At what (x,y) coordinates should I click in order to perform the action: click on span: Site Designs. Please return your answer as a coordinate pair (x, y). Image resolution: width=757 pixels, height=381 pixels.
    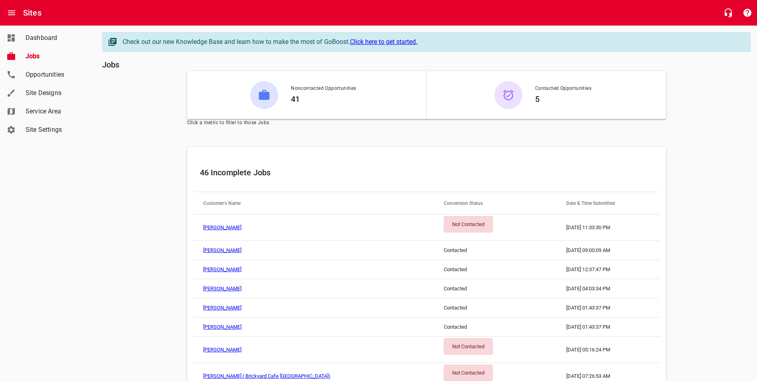
    Looking at the image, I should click on (56, 93).